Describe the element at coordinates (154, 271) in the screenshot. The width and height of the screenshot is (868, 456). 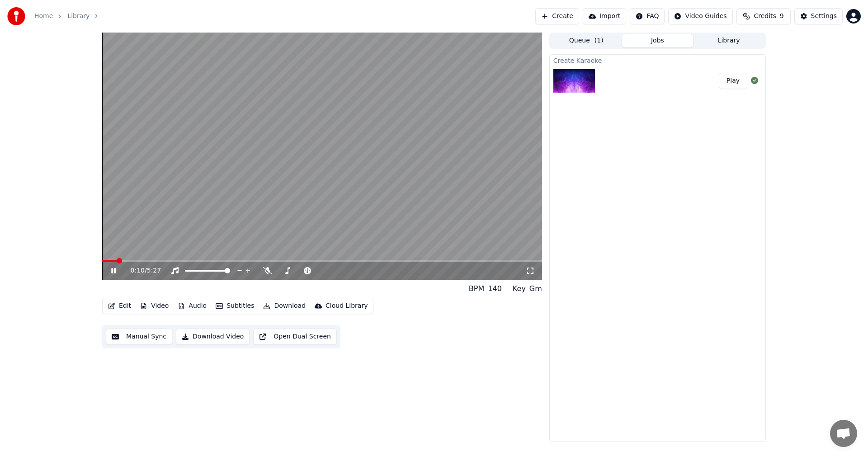
I see `span: 5:27` at that location.